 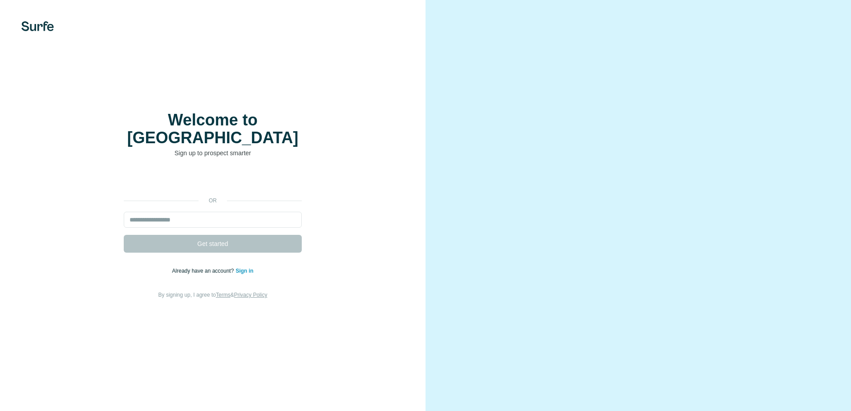 I want to click on img: Surfe's logo, so click(x=37, y=26).